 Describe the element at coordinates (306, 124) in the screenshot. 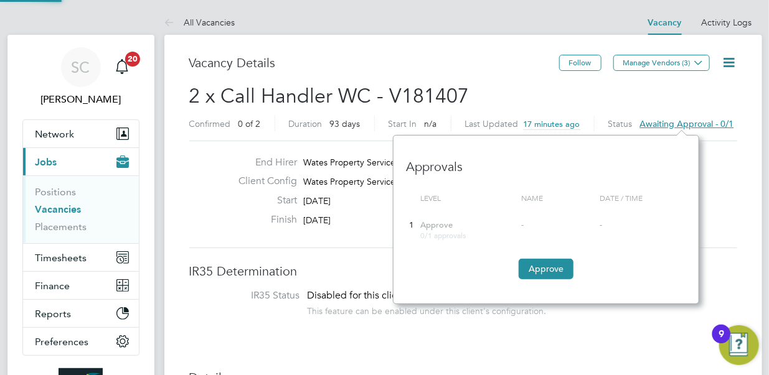

I see `label: Duration` at that location.